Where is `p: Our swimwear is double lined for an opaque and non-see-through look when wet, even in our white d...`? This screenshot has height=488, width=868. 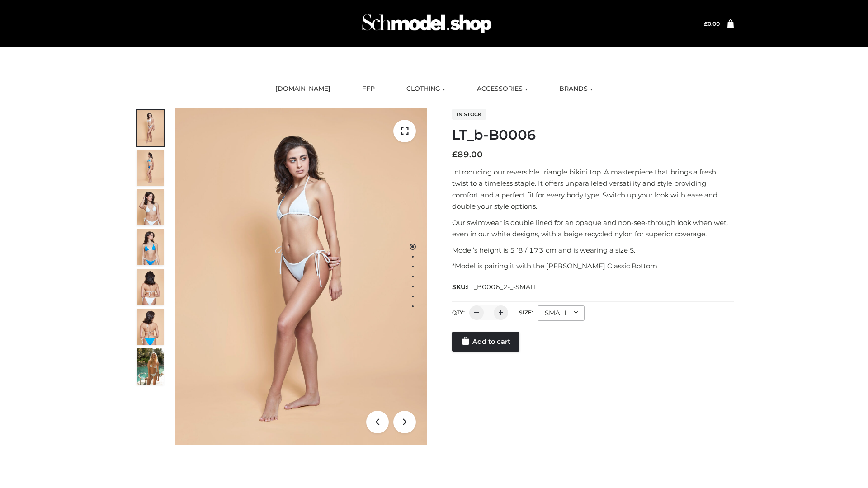 p: Our swimwear is double lined for an opaque and non-see-through look when wet, even in our white d... is located at coordinates (593, 228).